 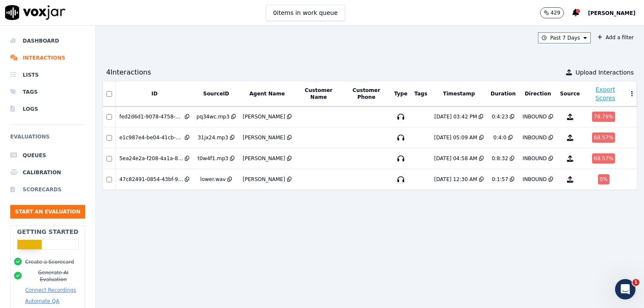 What do you see at coordinates (53, 276) in the screenshot?
I see `button: Generate AI Evaluation` at bounding box center [53, 276].